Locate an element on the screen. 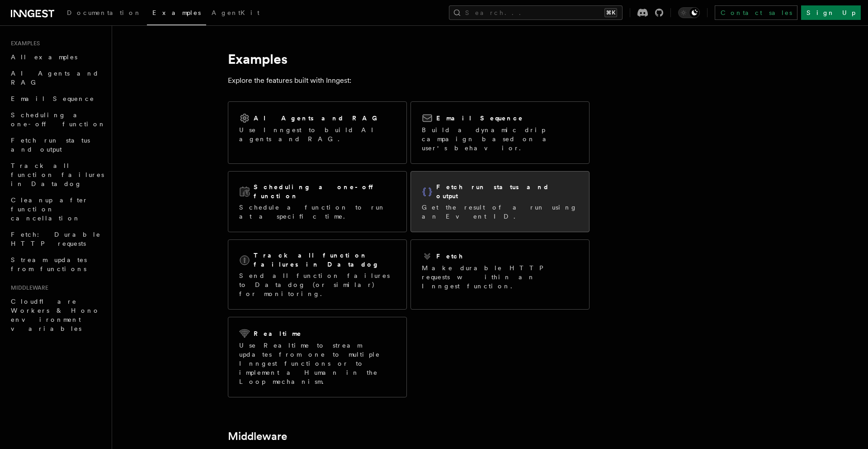 This screenshot has width=868, height=449. button: Toggle dark mode is located at coordinates (689, 13).